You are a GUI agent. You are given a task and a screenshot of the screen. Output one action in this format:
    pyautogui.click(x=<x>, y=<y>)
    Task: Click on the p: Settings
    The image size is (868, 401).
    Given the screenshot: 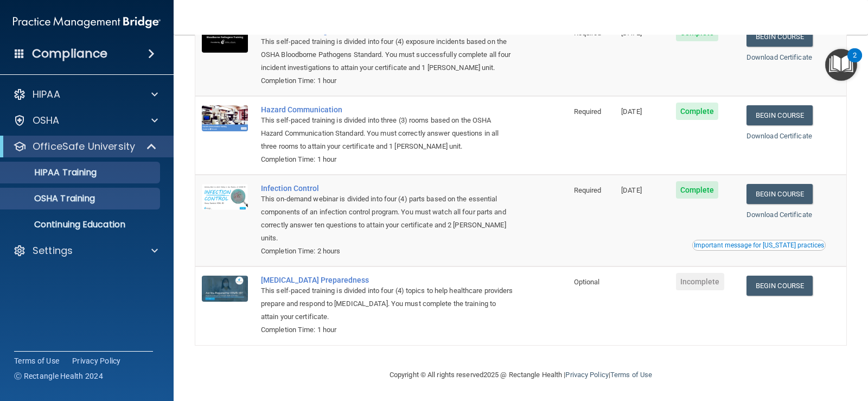 What is the action you would take?
    pyautogui.click(x=52, y=250)
    